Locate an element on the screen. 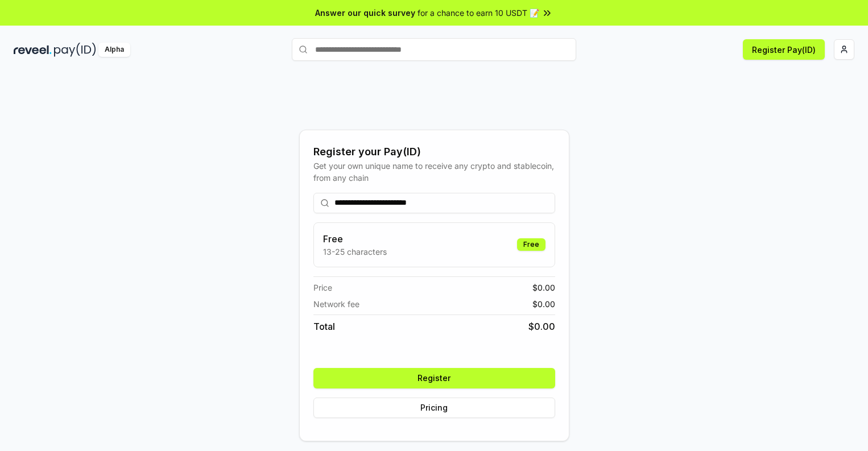 The image size is (868, 451). div: Register your Pay(ID) is located at coordinates (434, 152).